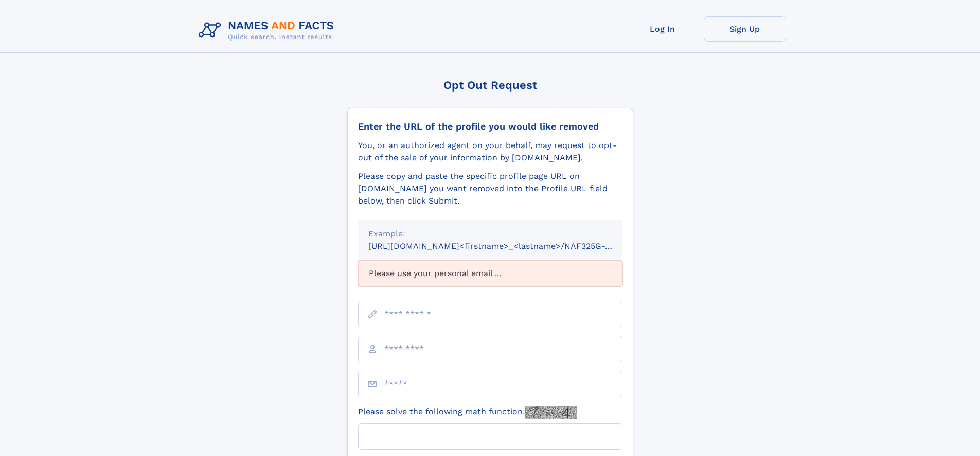  I want to click on div: Opt Out Request, so click(490, 85).